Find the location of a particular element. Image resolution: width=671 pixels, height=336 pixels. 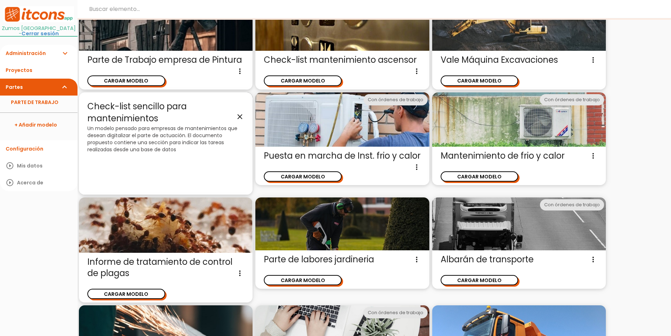

span: Parte de Trabajo empresa de Pintura is located at coordinates (166, 60).